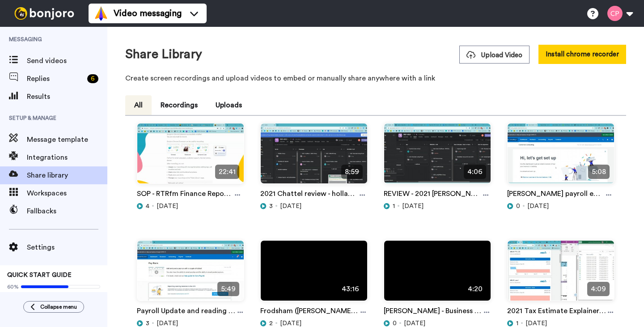  I want to click on button: Install chrome recorder, so click(582, 54).